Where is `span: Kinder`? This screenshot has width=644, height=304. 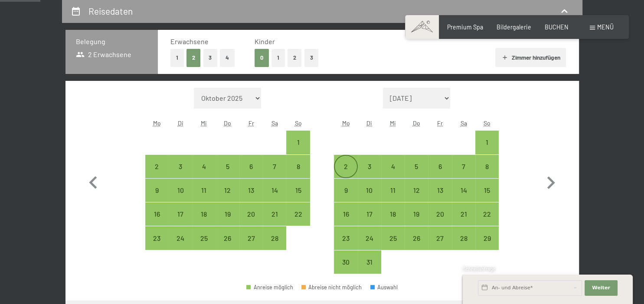
span: Kinder is located at coordinates (265, 41).